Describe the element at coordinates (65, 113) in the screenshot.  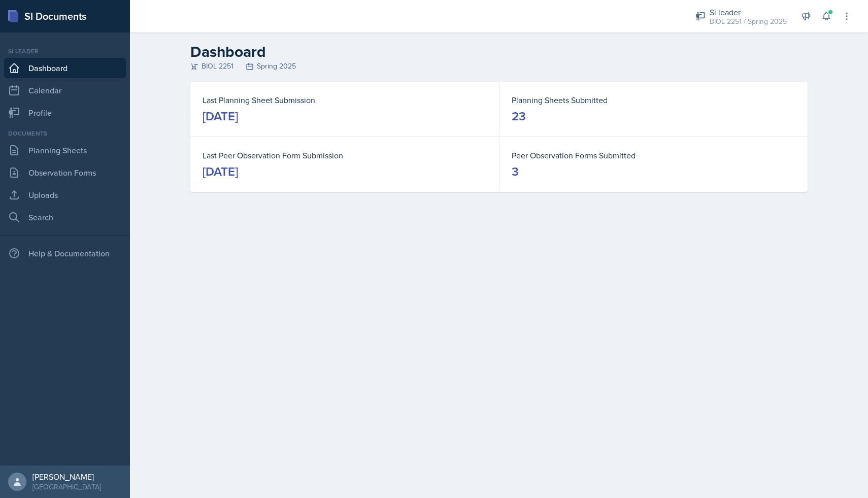
I see `a: Profile` at that location.